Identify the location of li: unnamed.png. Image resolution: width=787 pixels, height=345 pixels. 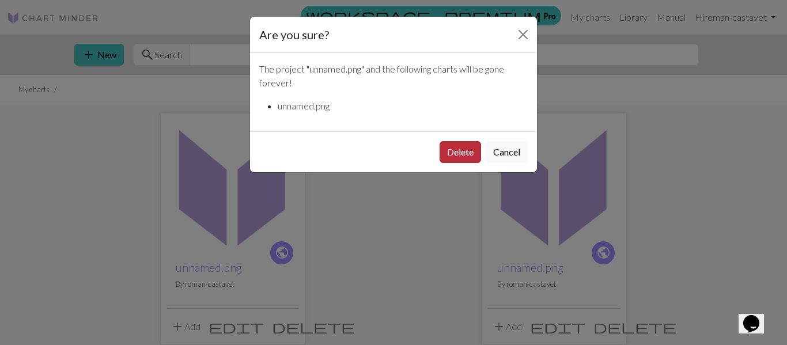
(403, 106).